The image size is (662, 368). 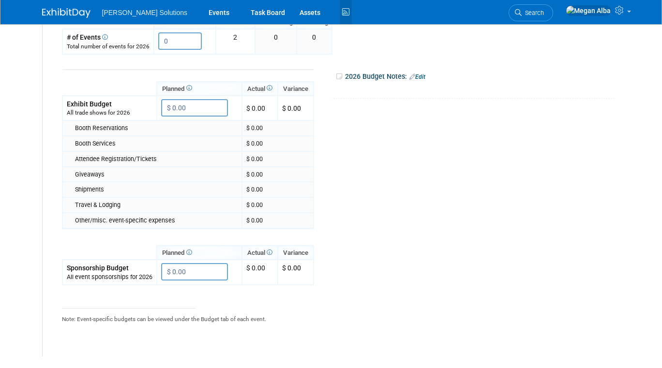 What do you see at coordinates (108, 37) in the screenshot?
I see `div: # of Events` at bounding box center [108, 37].